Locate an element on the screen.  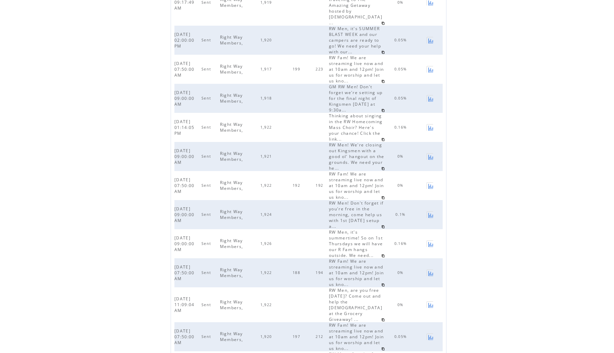
span: RW Men, it's summertime! So on 1st Thursdays we will have our R Fam hangs outside. We need... is located at coordinates (355, 244).